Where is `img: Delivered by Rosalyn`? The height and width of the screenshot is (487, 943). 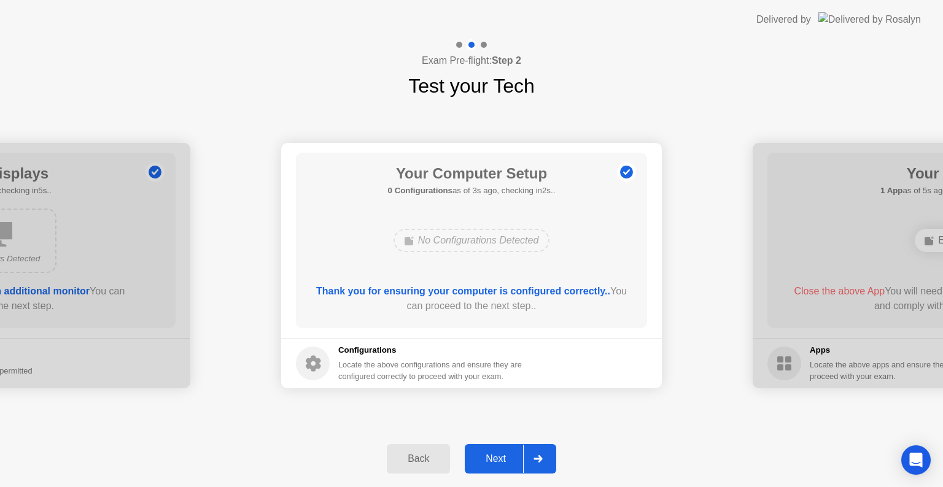
img: Delivered by Rosalyn is located at coordinates (869, 19).